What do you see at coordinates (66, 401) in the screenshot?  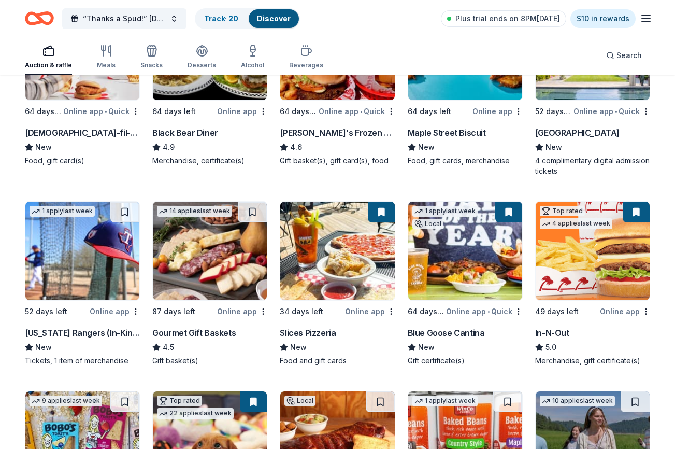 I see `div: 9 applies last week` at bounding box center [66, 401].